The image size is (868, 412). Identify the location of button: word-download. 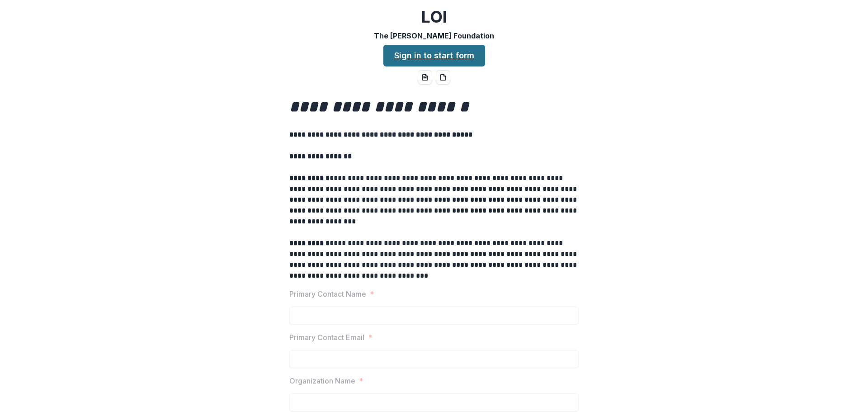
(425, 77).